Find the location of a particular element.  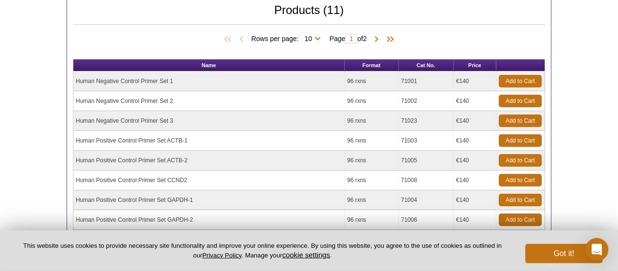

span: Previous Page is located at coordinates (241, 40).